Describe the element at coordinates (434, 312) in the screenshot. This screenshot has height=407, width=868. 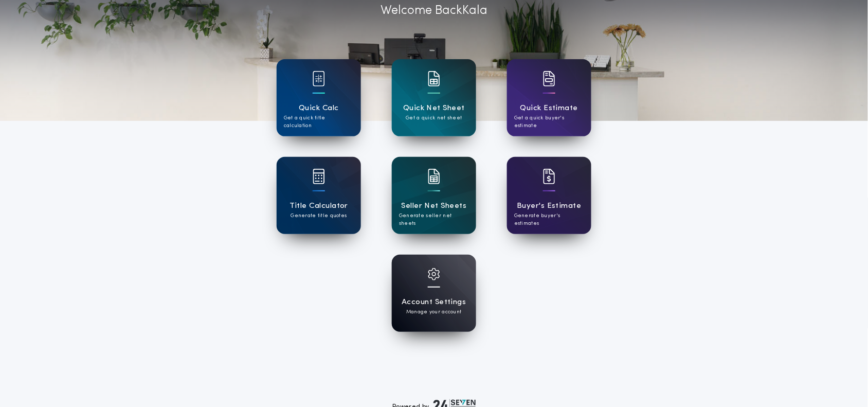
I see `p: Manage your account` at that location.